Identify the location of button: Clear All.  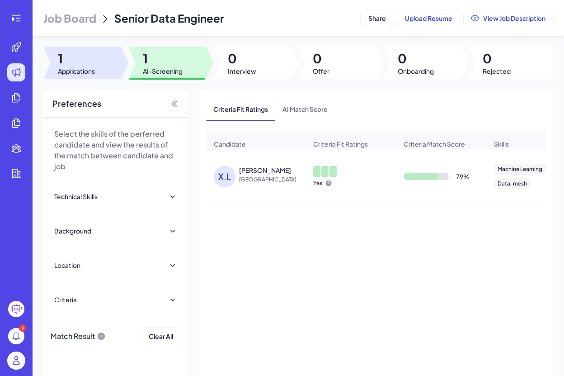
(161, 336).